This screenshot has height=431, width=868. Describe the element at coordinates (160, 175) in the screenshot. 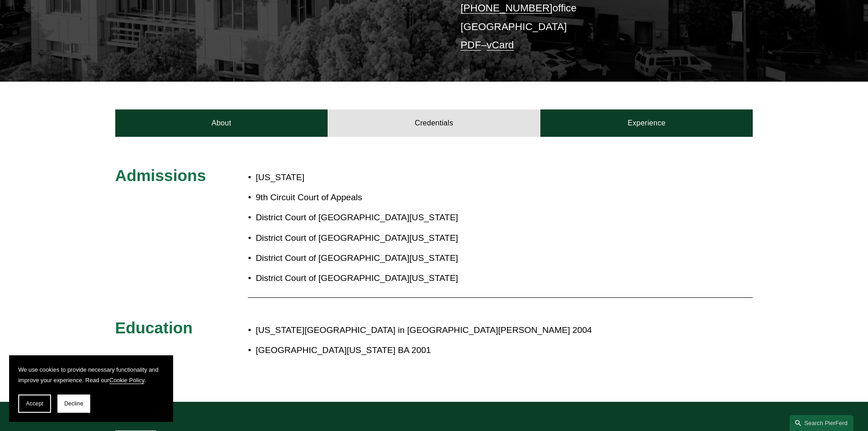

I see `span: Admissions` at that location.